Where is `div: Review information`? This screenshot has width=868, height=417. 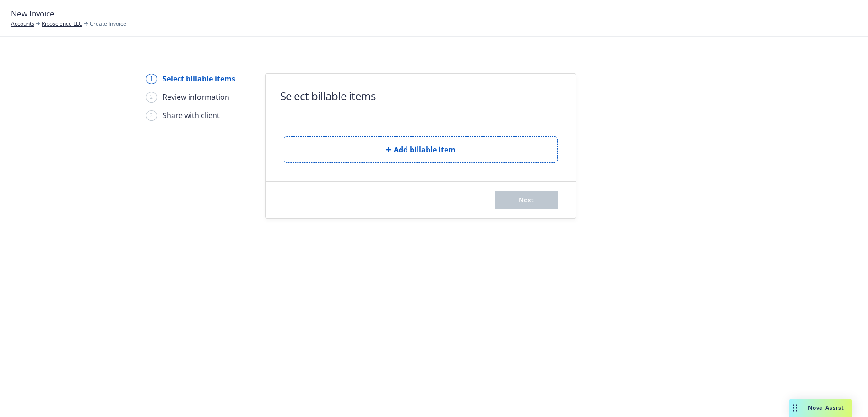
div: Review information is located at coordinates (196, 97).